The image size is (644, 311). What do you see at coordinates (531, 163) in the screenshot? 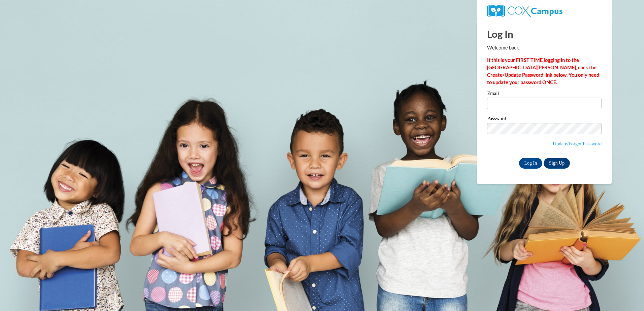
I see `input: Log In` at bounding box center [531, 163].